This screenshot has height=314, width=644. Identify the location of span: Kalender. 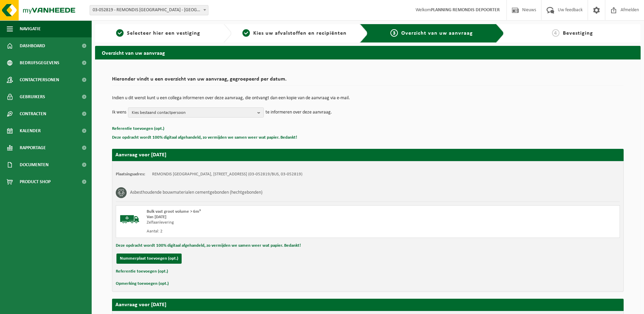
(30, 131).